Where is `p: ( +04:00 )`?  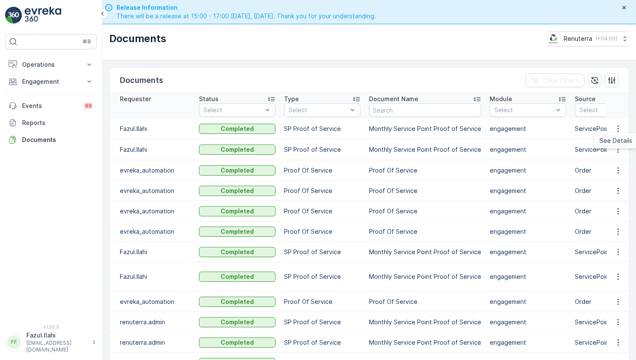
p: ( +04:00 ) is located at coordinates (606, 39).